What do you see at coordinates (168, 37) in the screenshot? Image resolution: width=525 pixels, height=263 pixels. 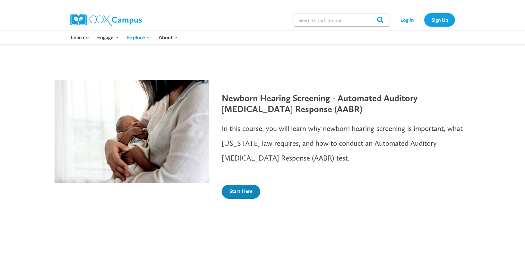 I see `button: Child menu of About` at bounding box center [168, 37].